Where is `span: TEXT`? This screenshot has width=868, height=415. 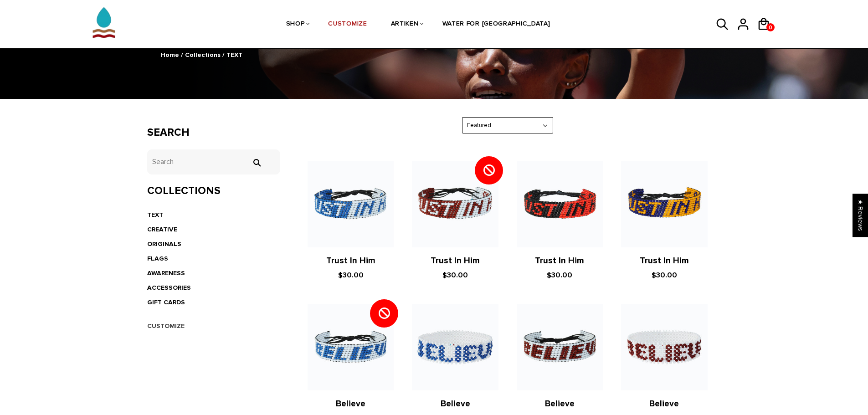 span: TEXT is located at coordinates (234, 54).